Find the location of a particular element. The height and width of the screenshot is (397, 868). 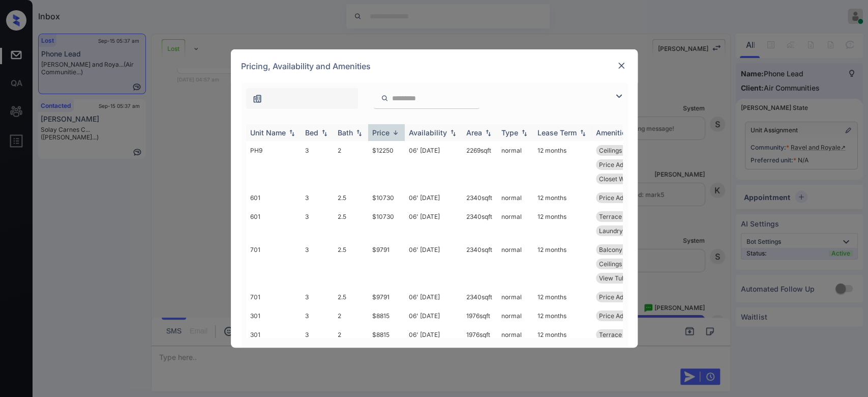

img: close is located at coordinates (621, 66).